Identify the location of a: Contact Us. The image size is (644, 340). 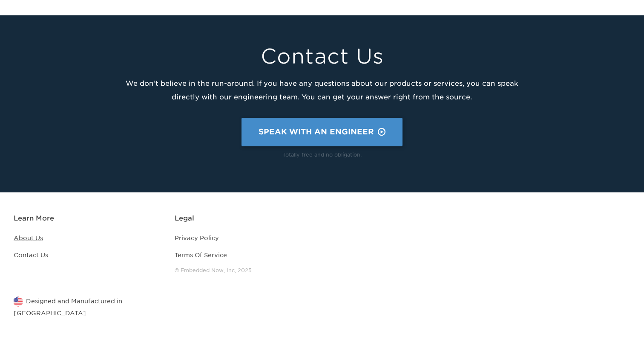
(31, 255).